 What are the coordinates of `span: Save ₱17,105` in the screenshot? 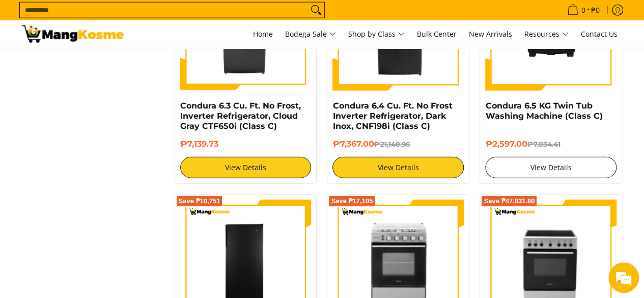 It's located at (352, 201).